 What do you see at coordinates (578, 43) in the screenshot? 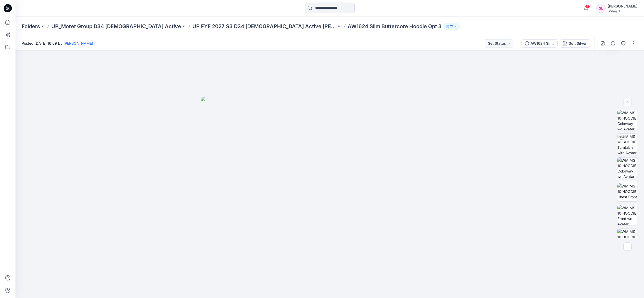
I see `div: Soft Silver` at bounding box center [578, 43].